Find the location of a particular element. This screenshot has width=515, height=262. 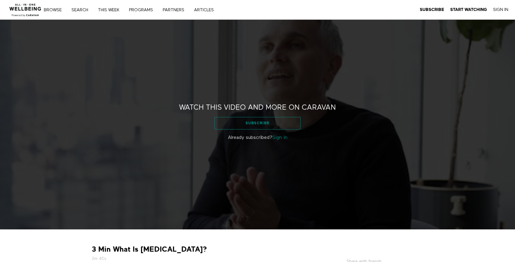

p: Already subscribed? is located at coordinates (258, 137).